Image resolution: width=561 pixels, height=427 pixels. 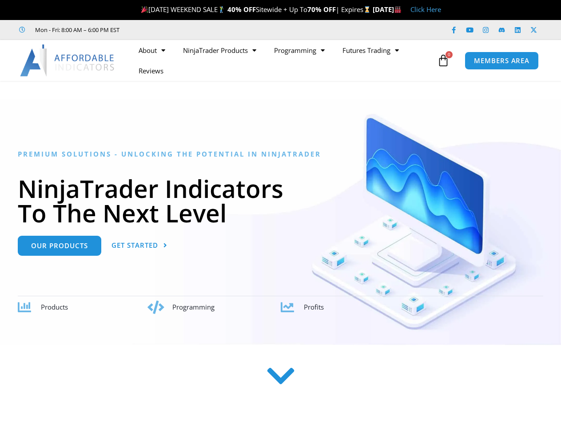 What do you see at coordinates (314, 307) in the screenshot?
I see `span: Profits` at bounding box center [314, 307].